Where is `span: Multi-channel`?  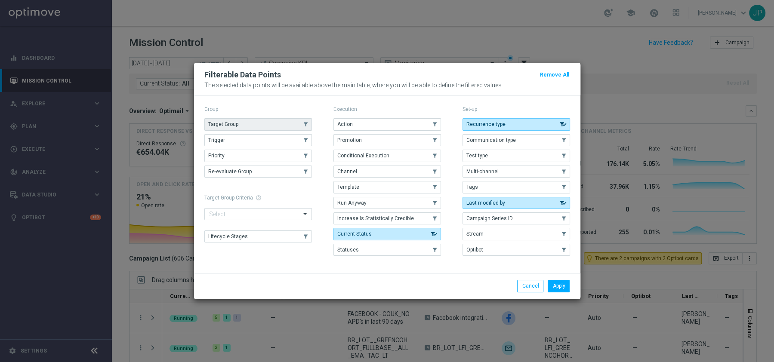
span: Multi-channel is located at coordinates (482, 172).